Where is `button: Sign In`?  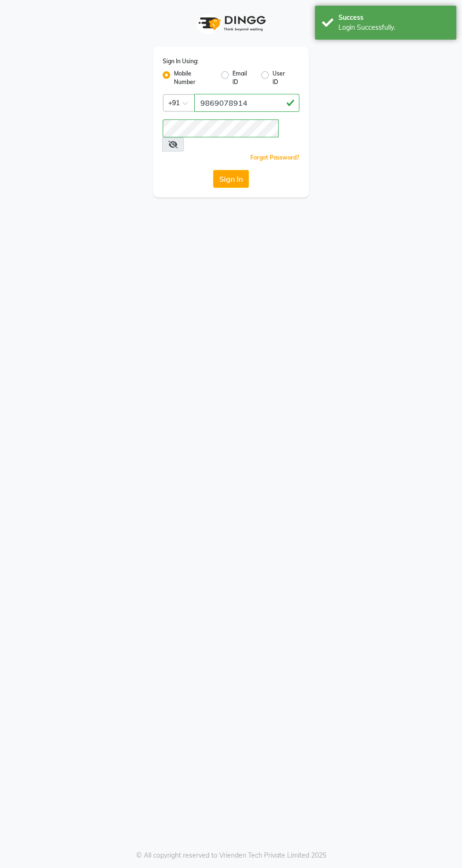 button: Sign In is located at coordinates (231, 179).